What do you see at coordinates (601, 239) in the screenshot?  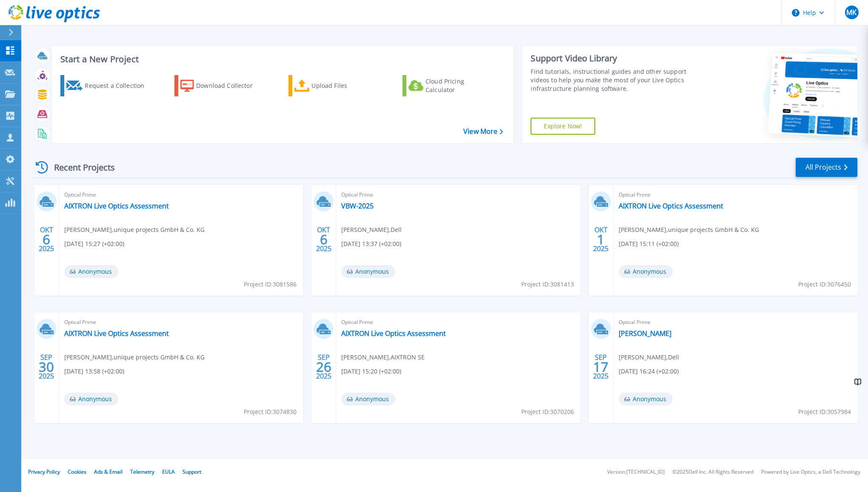 I see `span: 1` at bounding box center [601, 239].